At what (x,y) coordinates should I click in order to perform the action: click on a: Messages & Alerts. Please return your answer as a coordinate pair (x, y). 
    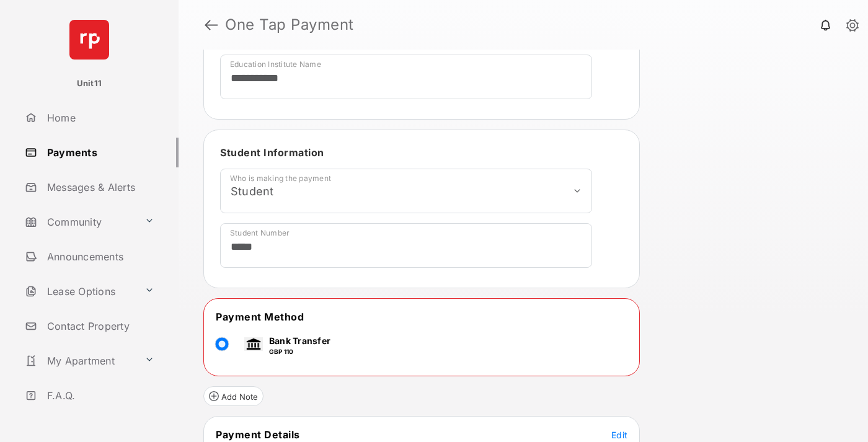
    Looking at the image, I should click on (99, 188).